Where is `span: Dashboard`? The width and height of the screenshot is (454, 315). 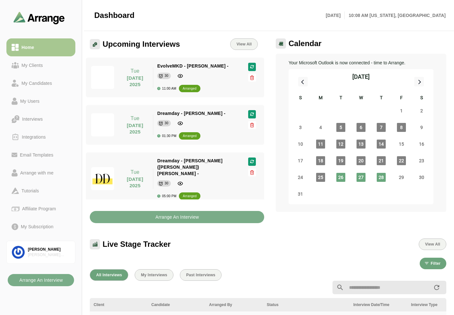
span: Dashboard is located at coordinates (114, 15).